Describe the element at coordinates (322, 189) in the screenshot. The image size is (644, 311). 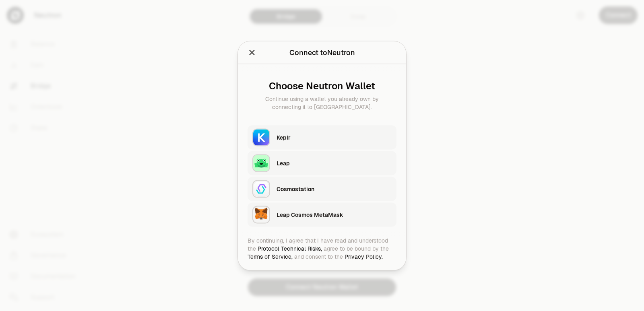
I see `button: CosmostationCosmostation` at that location.